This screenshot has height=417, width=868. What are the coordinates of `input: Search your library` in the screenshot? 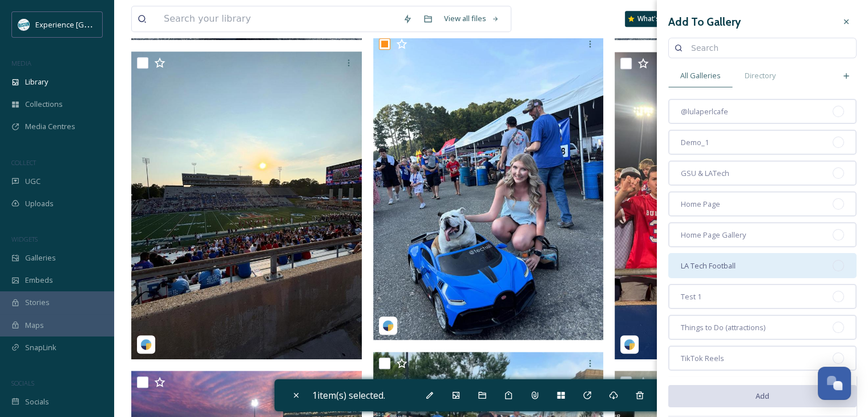 It's located at (277, 19).